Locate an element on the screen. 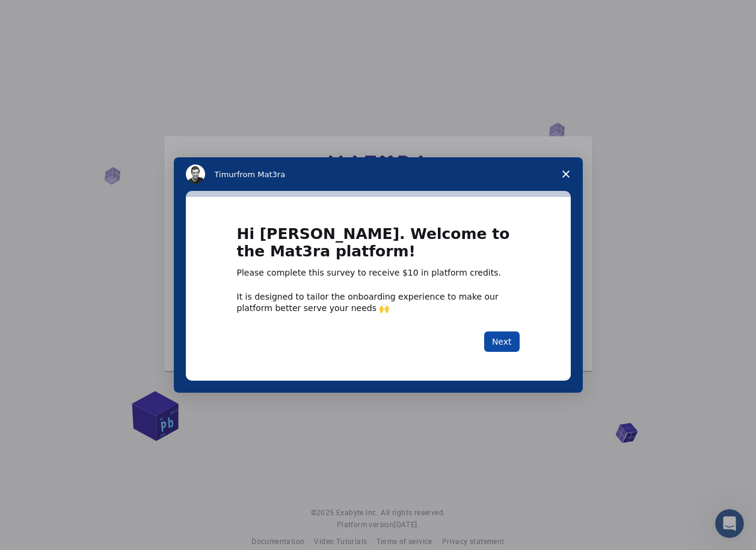 The width and height of the screenshot is (756, 550). img: Profile image for Timur is located at coordinates (195, 174).